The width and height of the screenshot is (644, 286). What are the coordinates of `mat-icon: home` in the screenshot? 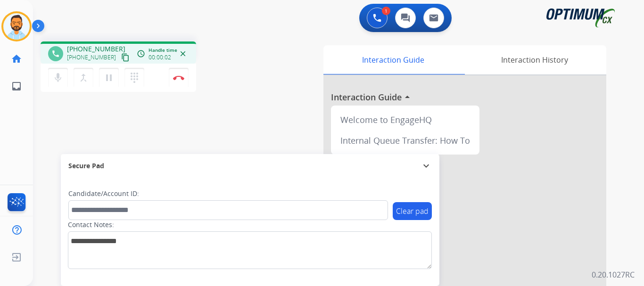 It's located at (16, 59).